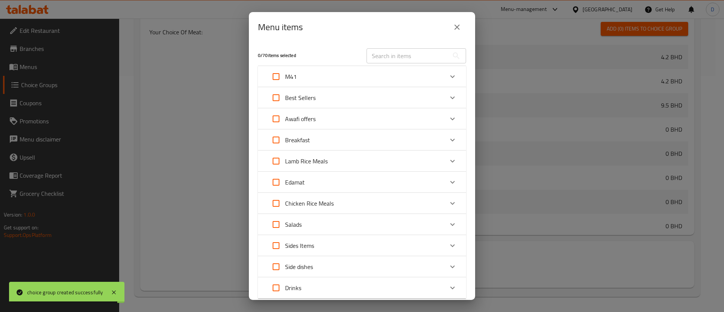 The height and width of the screenshot is (312, 724). What do you see at coordinates (300, 119) in the screenshot?
I see `p: Awafi offers` at bounding box center [300, 119].